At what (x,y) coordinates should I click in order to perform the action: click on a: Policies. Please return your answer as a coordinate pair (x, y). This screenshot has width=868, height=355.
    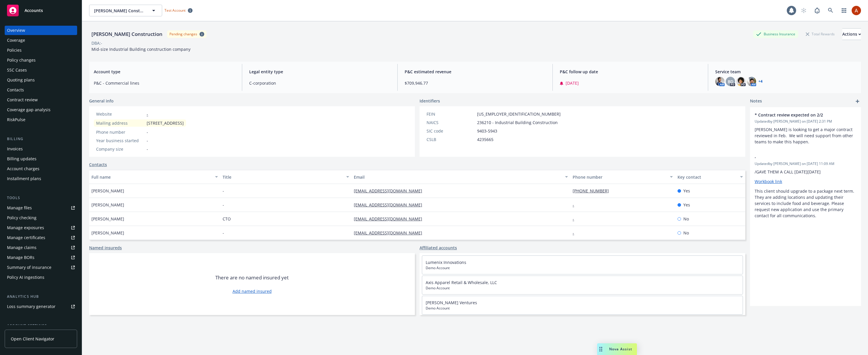
    Looking at the image, I should click on (41, 51).